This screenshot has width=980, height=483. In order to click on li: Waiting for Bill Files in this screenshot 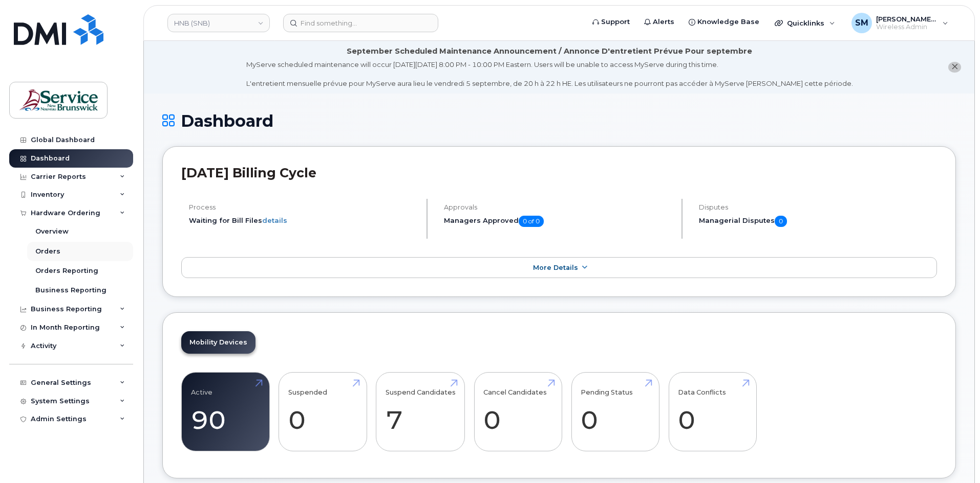, I will do `click(303, 220)`.